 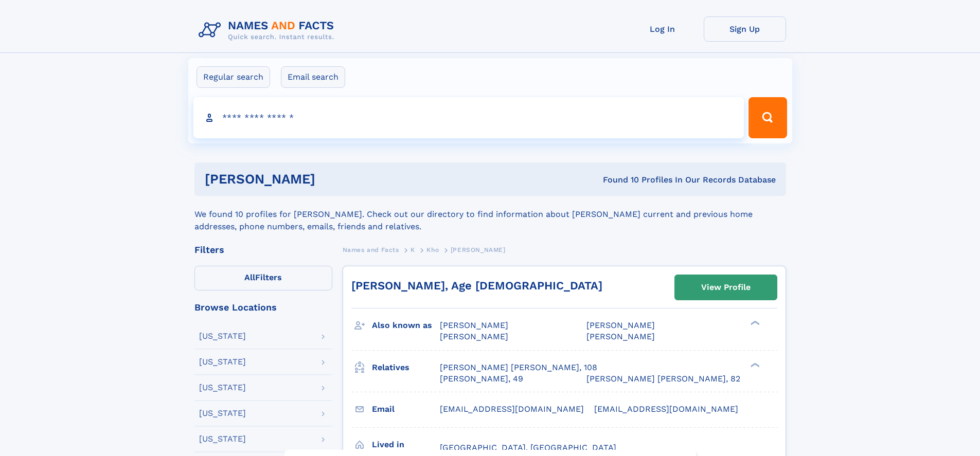 What do you see at coordinates (618, 180) in the screenshot?
I see `div: Found 10 Profiles In Our Records Database` at bounding box center [618, 180].